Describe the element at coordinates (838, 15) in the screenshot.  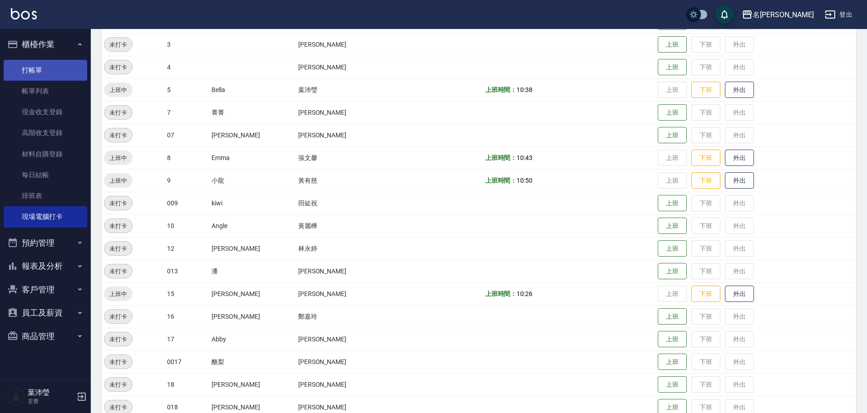
I see `button: 登出` at that location.